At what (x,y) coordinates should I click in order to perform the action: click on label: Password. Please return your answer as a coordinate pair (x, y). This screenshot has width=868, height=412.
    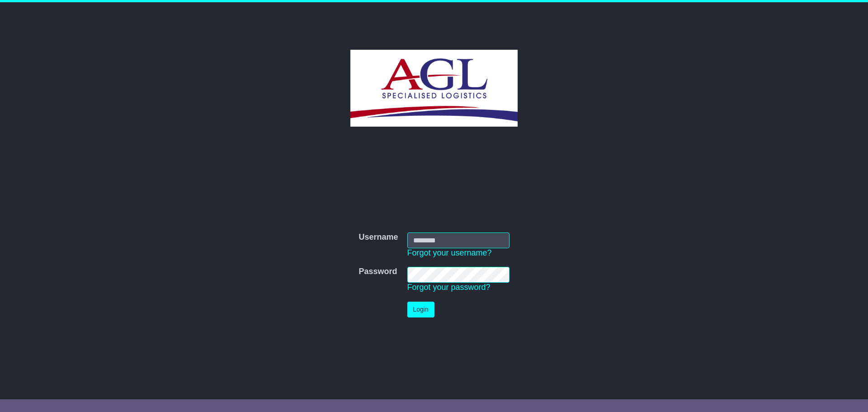
    Looking at the image, I should click on (378, 272).